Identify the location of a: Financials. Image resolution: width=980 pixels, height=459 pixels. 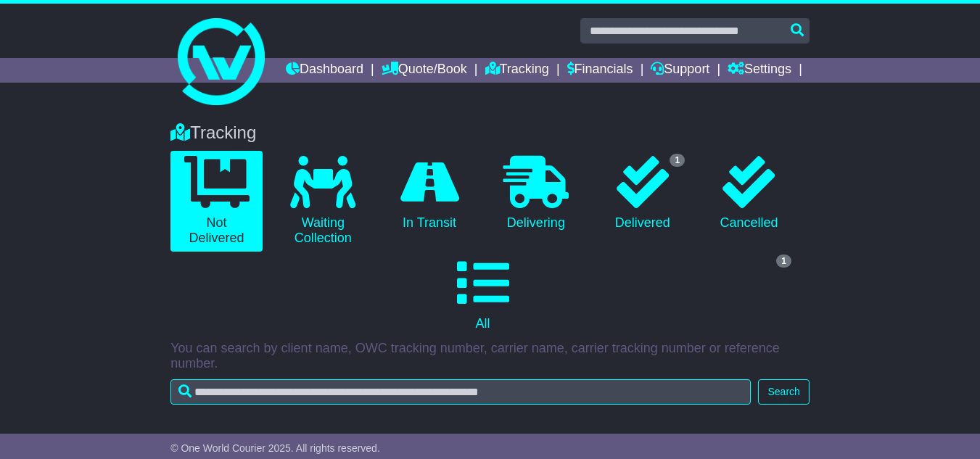
(599, 70).